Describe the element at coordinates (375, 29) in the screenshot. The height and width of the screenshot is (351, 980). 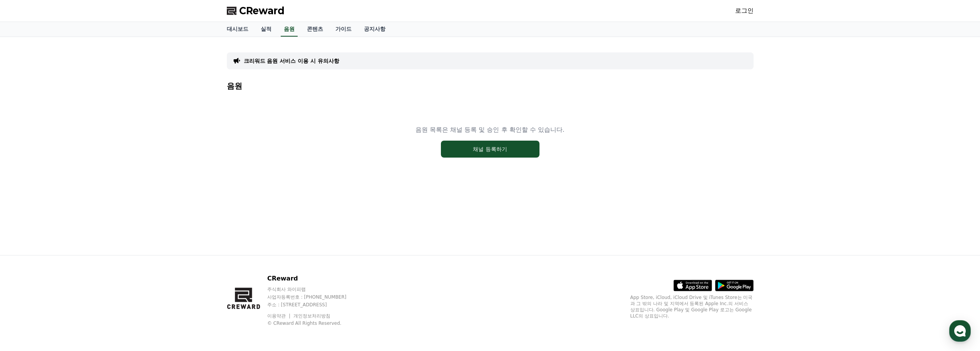
I see `a: 공지사항` at that location.